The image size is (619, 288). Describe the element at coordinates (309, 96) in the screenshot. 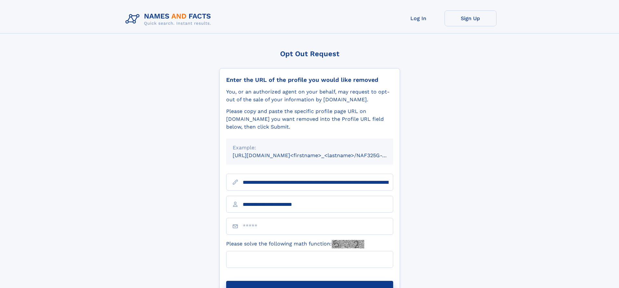

I see `div: You, or an authorized agent on your behalf, may request to opt-out of the sale of your informatio...` at that location.